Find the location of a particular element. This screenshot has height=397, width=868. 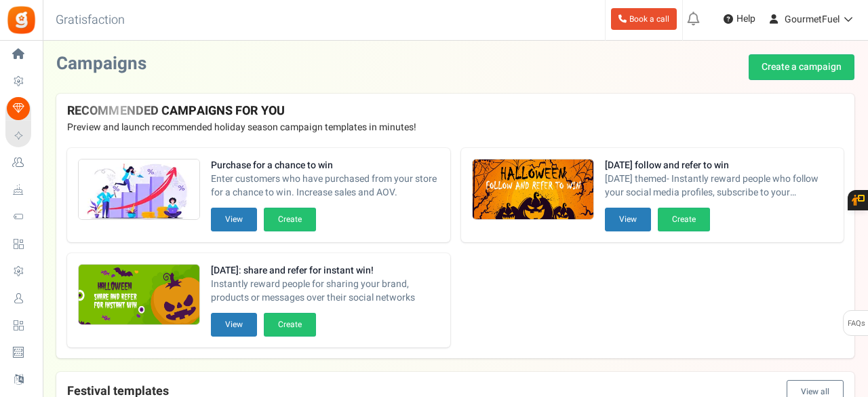

a: Create a campaign is located at coordinates (801, 67).